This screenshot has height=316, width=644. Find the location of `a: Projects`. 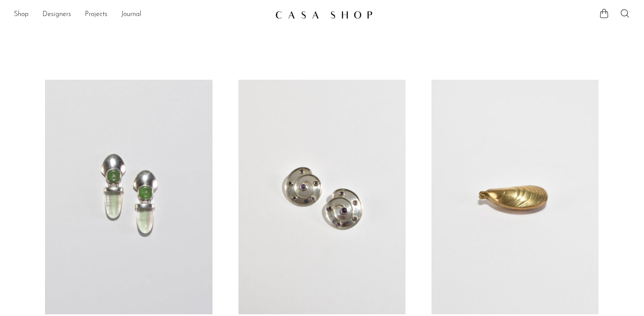

a: Projects is located at coordinates (96, 15).